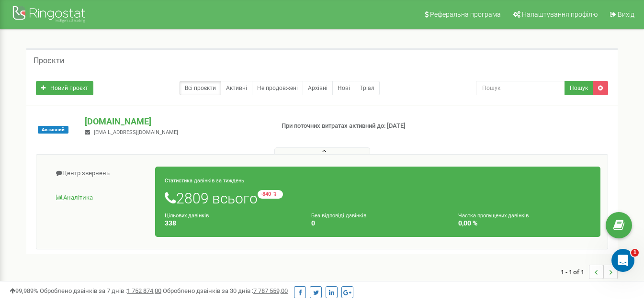 This screenshot has height=303, width=644. What do you see at coordinates (579, 88) in the screenshot?
I see `button: Пошук` at bounding box center [579, 88].